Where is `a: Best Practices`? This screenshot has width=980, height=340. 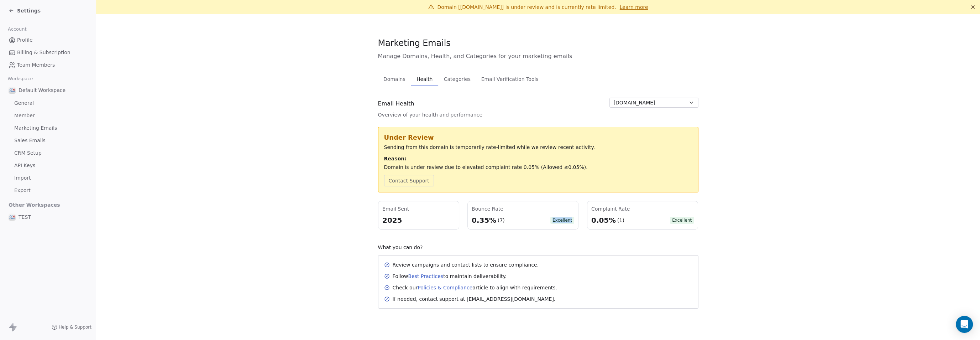
a: Best Practices is located at coordinates (425, 276).